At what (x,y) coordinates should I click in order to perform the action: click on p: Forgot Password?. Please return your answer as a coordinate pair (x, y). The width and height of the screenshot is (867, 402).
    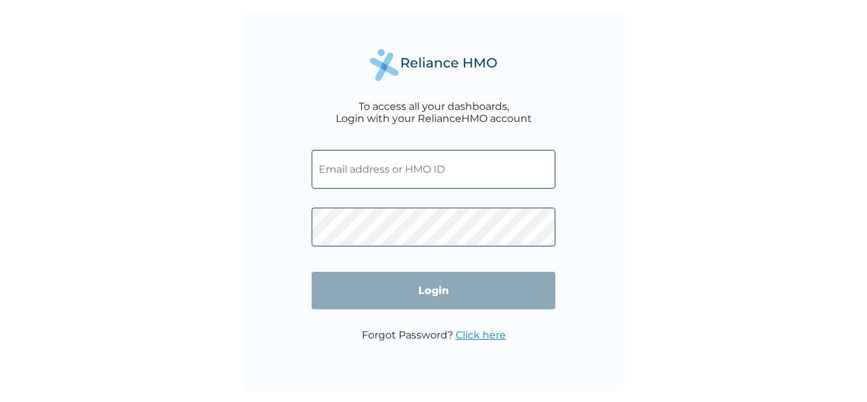
    Looking at the image, I should click on (434, 335).